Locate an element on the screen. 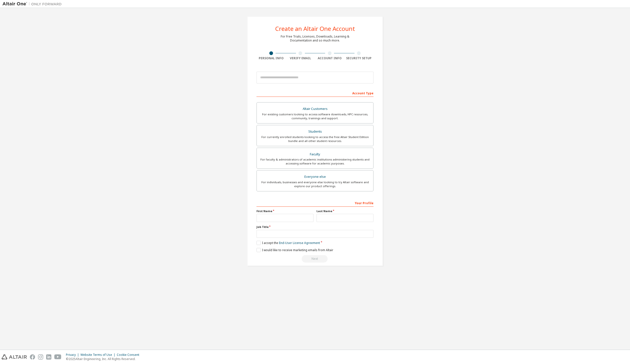 The width and height of the screenshot is (630, 364). div: Read and acccept EULA to continue is located at coordinates (315, 259).